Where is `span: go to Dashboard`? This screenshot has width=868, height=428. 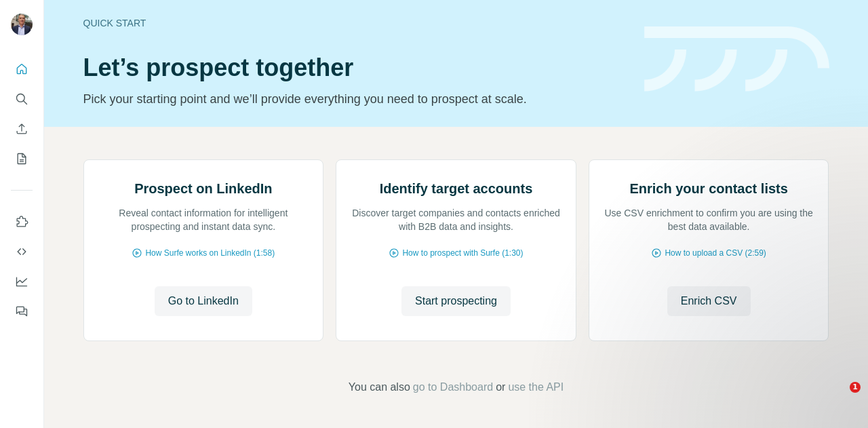
span: go to Dashboard is located at coordinates (453, 388).